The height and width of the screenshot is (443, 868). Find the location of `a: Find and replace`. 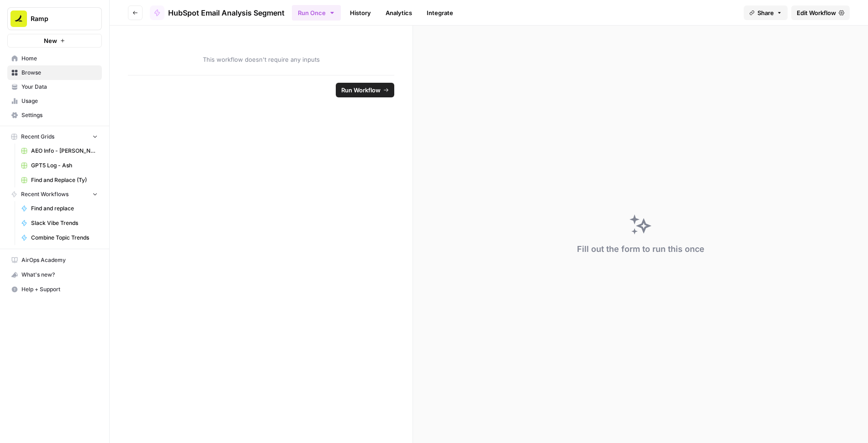

a: Find and replace is located at coordinates (59, 208).